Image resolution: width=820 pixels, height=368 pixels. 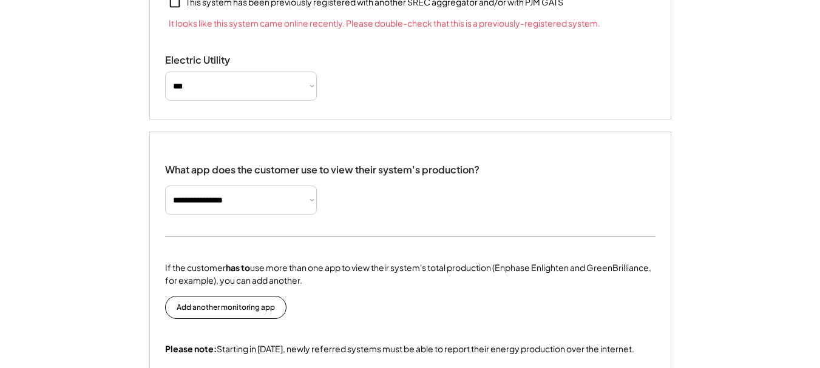 I want to click on strong: Please note:, so click(x=191, y=349).